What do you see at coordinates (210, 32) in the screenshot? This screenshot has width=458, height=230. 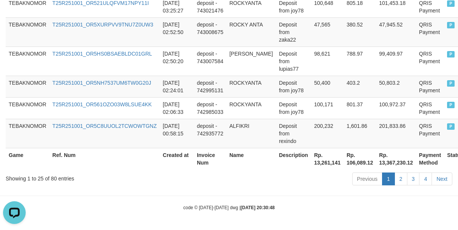 I see `td: deposit - 743008675` at bounding box center [210, 32].